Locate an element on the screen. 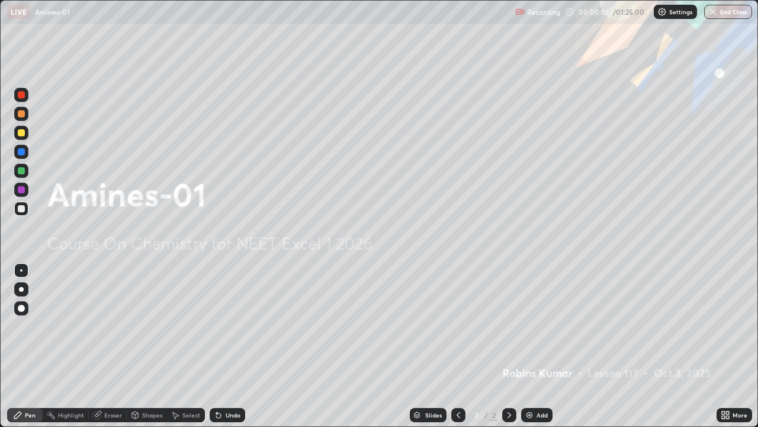  div: More is located at coordinates (740, 415).